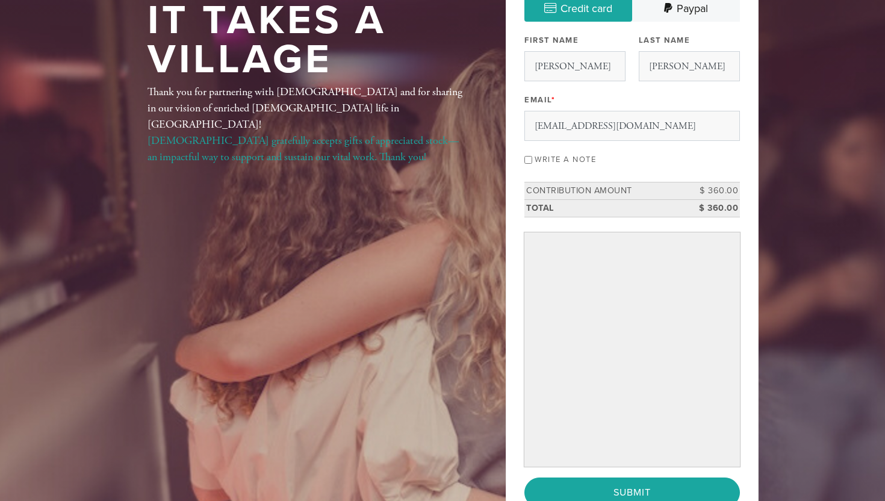  Describe the element at coordinates (553, 100) in the screenshot. I see `span: This field is required.` at that location.